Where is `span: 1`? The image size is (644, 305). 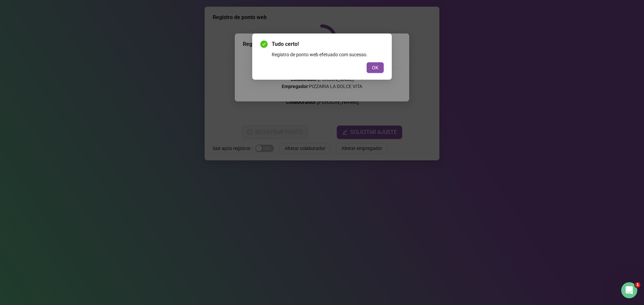
span: 1 is located at coordinates (638, 285).